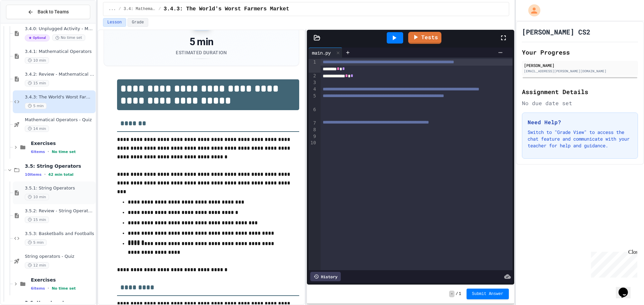 The image size is (644, 305). Describe the element at coordinates (312, 90) in the screenshot. I see `div: 4` at that location.